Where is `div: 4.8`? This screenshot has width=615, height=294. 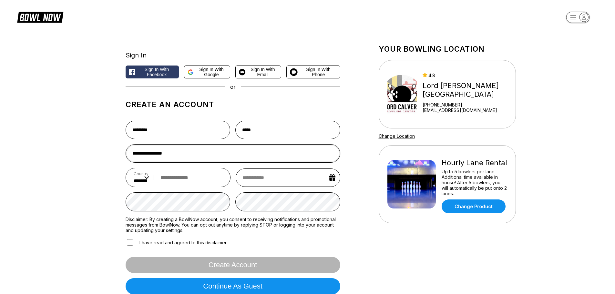
div: 4.8 is located at coordinates (467, 75).